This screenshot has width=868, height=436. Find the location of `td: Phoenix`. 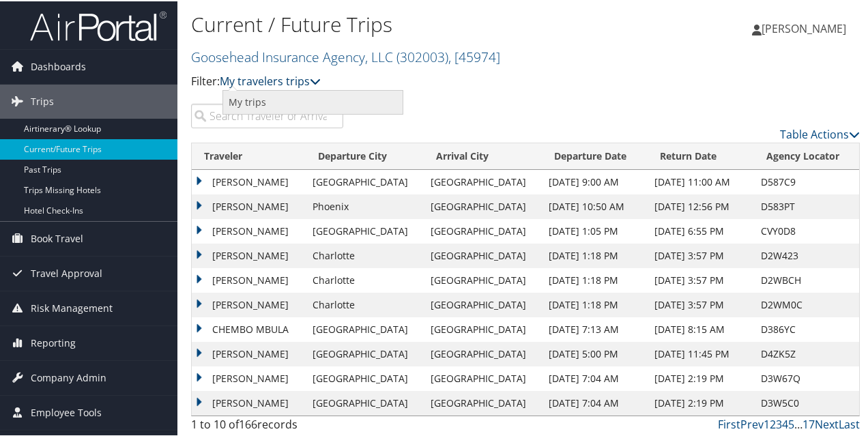

td: Phoenix is located at coordinates (364, 205).